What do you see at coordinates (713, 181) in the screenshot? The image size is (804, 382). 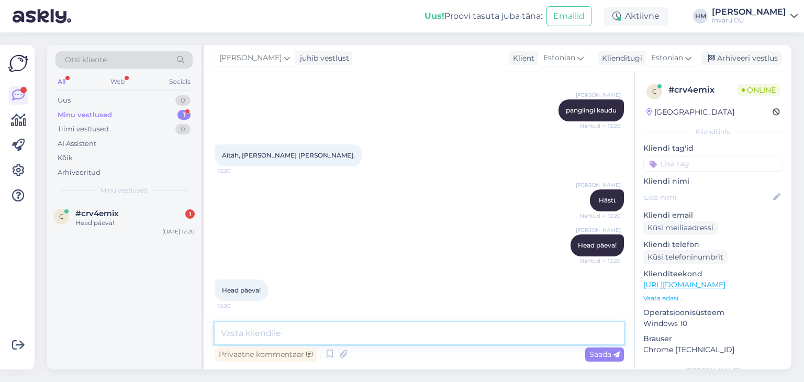 I see `p: Kliendi nimi` at bounding box center [713, 181].